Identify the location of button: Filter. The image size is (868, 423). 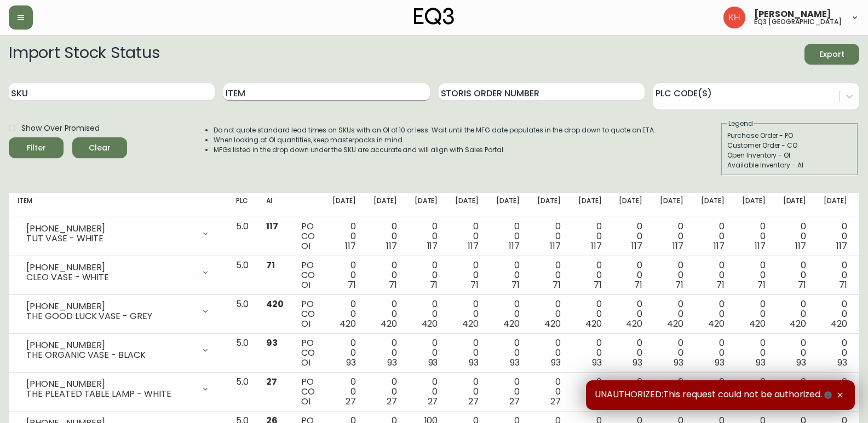
(36, 148).